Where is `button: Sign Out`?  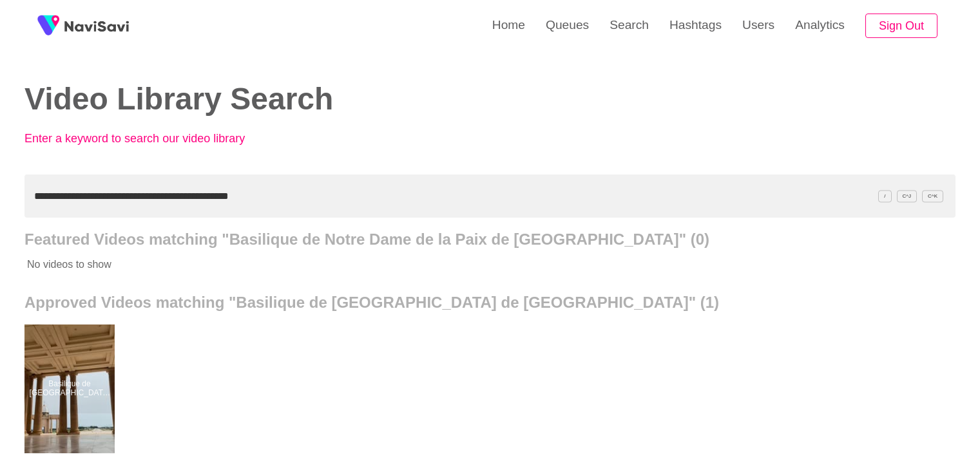
button: Sign Out is located at coordinates (901, 26).